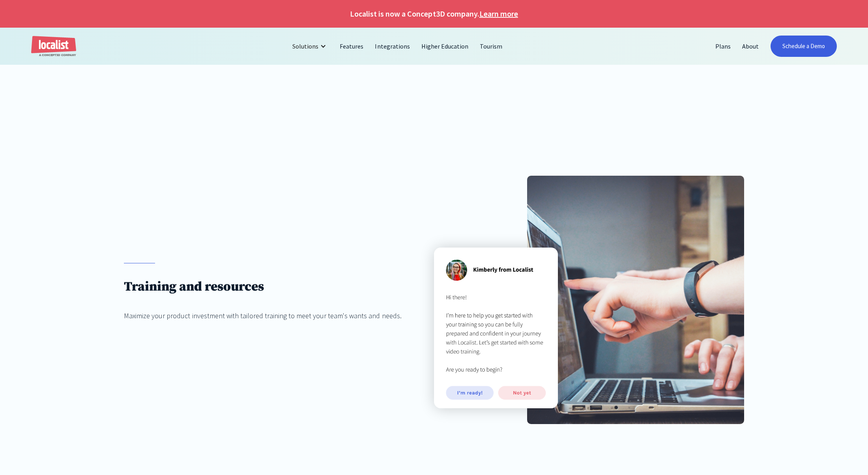 The image size is (868, 475). I want to click on a: home, so click(54, 46).